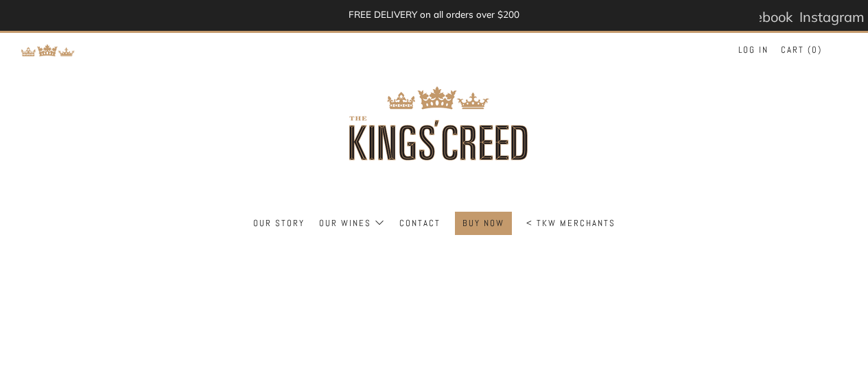 Image resolution: width=868 pixels, height=383 pixels. What do you see at coordinates (279, 224) in the screenshot?
I see `a: Our Story` at bounding box center [279, 224].